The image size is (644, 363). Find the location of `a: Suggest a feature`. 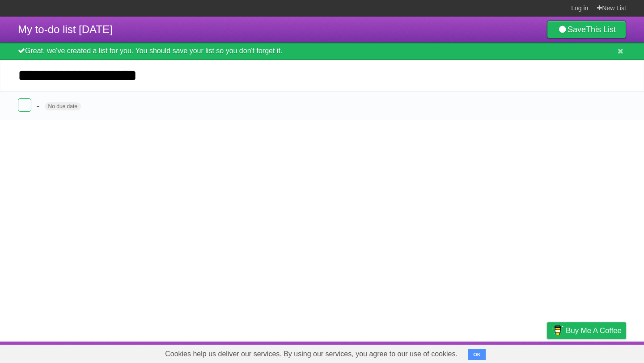

a: Suggest a feature is located at coordinates (598, 352).